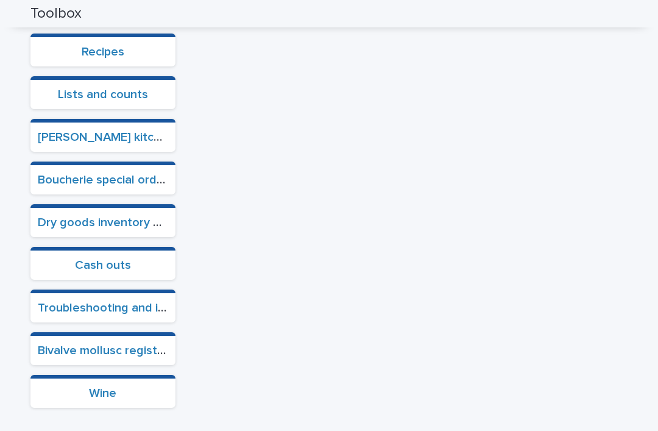 The width and height of the screenshot is (658, 431). Describe the element at coordinates (106, 180) in the screenshot. I see `a: Boucherie special orders` at that location.